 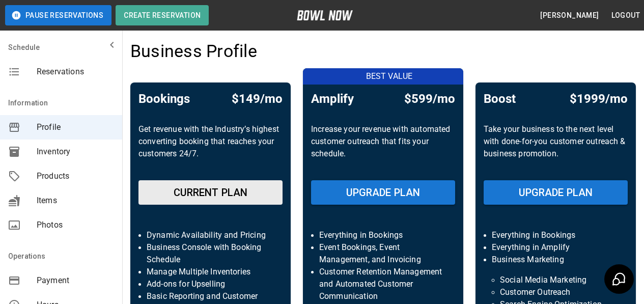 What do you see at coordinates (389, 77) in the screenshot?
I see `p: BEST VALUE` at bounding box center [389, 77].